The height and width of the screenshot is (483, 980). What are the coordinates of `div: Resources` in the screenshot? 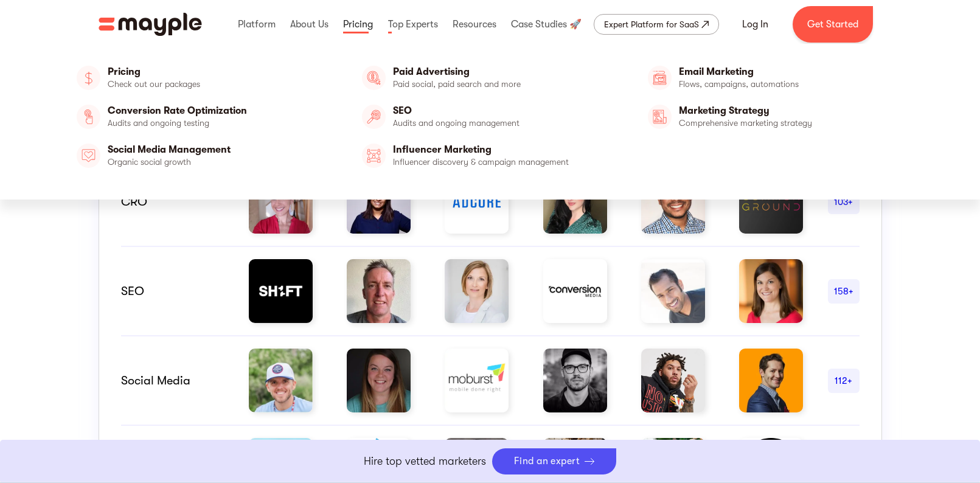 It's located at (475, 24).